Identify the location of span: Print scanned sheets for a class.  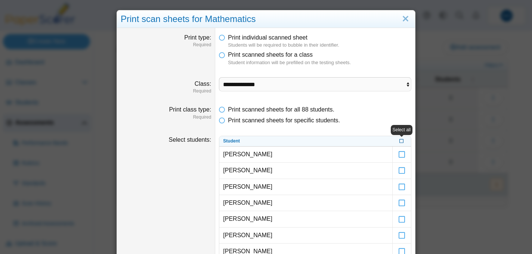
(270, 55).